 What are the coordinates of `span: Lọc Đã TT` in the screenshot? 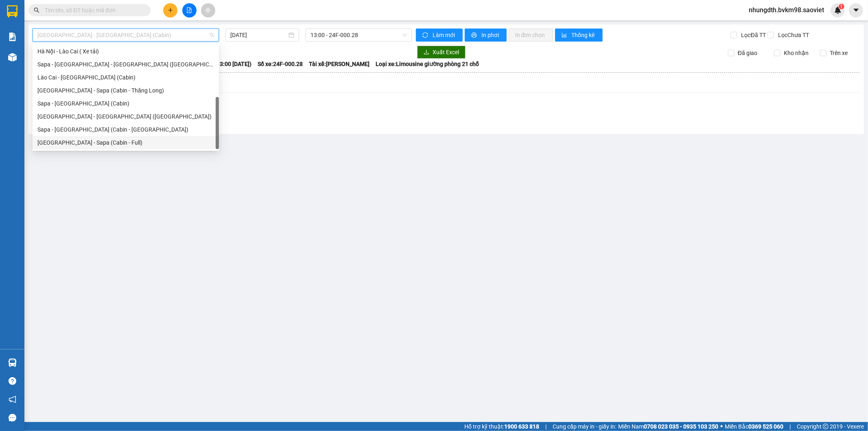 It's located at (753, 35).